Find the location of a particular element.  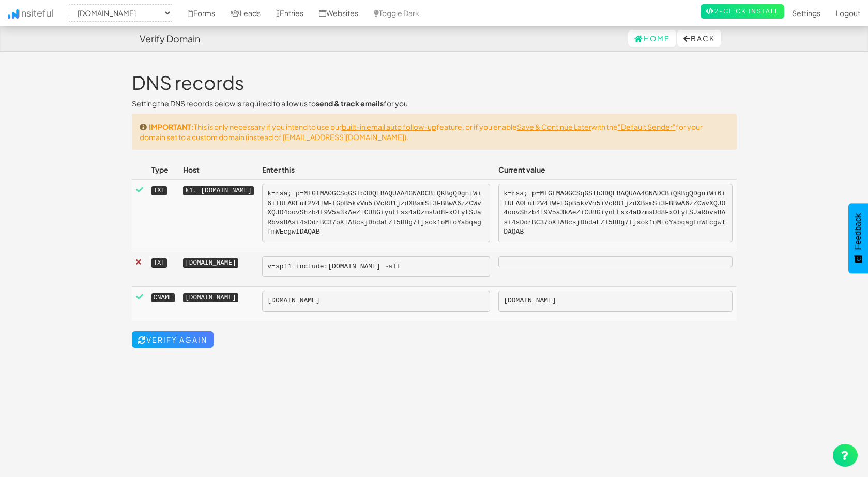

button: Back is located at coordinates (699, 38).